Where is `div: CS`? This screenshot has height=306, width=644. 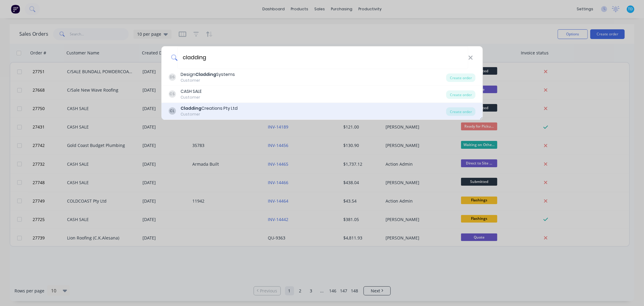 div: CS is located at coordinates (172, 94).